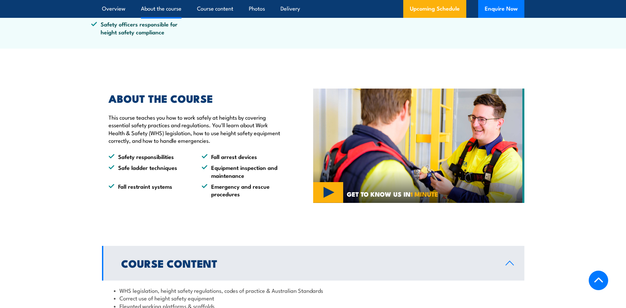  I want to click on h2: ABOUT THE COURSE, so click(196, 98).